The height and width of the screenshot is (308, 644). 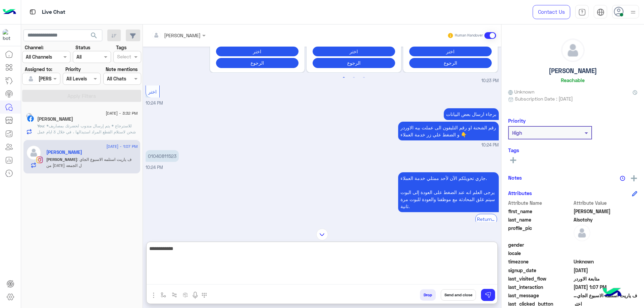 I want to click on button: Send and close, so click(x=459, y=295).